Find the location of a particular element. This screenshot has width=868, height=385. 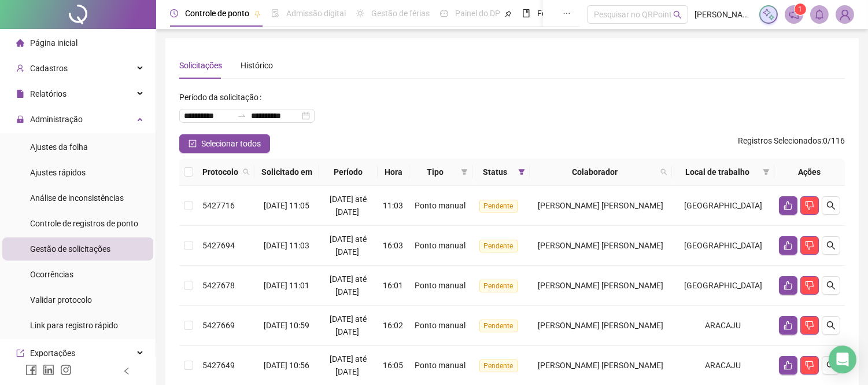

span: left is located at coordinates (126, 371).